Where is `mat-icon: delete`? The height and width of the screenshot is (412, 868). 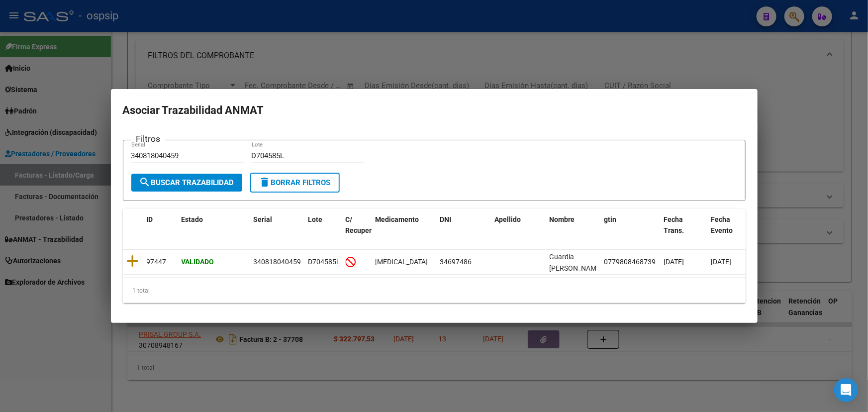 mat-icon: delete is located at coordinates (265, 182).